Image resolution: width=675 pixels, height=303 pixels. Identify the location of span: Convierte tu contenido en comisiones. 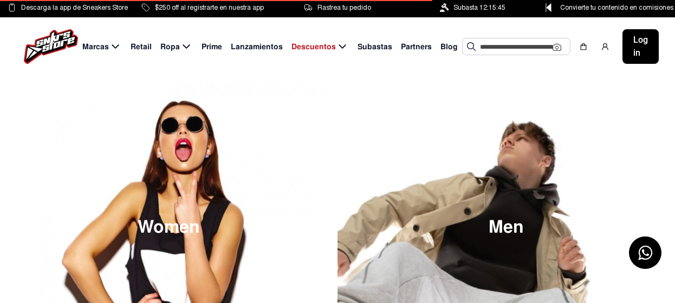
(616, 8).